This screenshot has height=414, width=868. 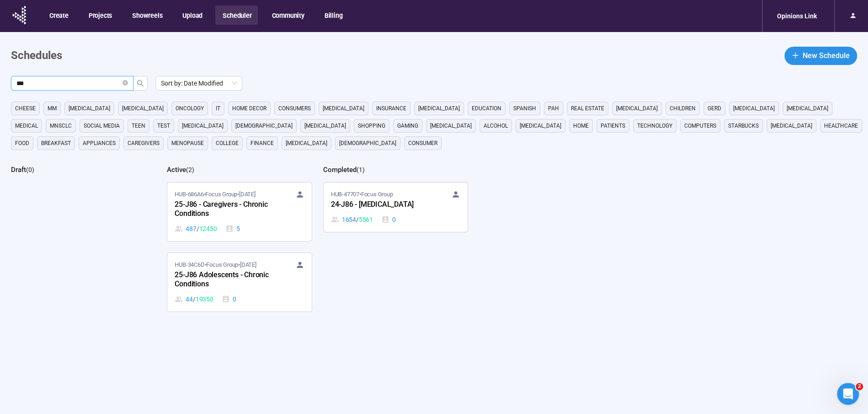 What do you see at coordinates (227, 143) in the screenshot?
I see `span: college` at bounding box center [227, 143].